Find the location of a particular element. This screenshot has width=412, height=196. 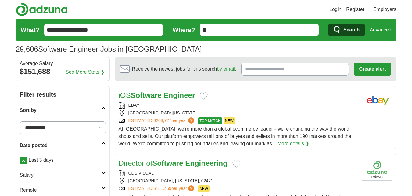

a: Advanced is located at coordinates (380, 30).